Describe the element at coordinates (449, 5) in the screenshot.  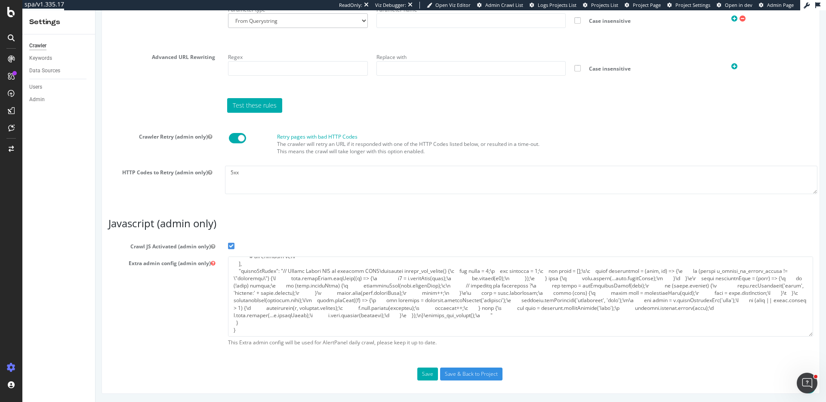
I see `a: Open Viz Editor` at that location.